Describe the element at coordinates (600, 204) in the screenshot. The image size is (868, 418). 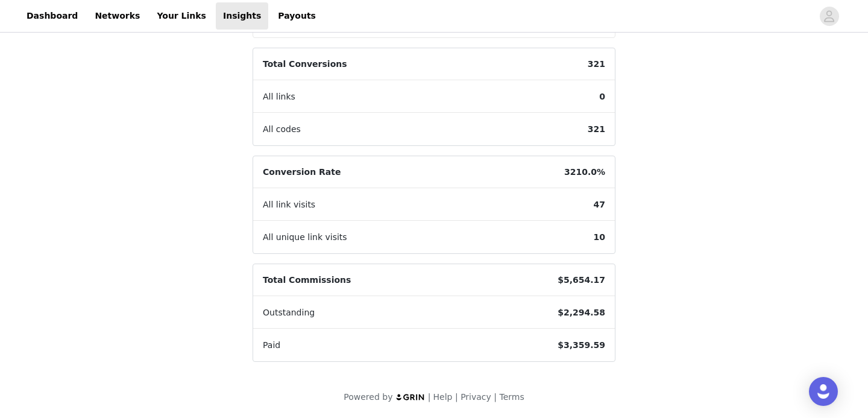
I see `span: 47` at that location.